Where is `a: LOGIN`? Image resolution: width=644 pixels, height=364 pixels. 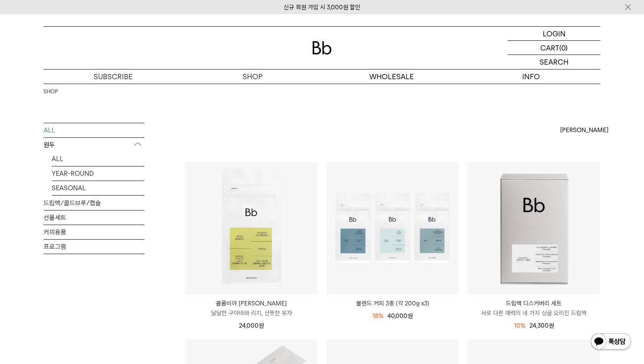 a: LOGIN is located at coordinates (554, 33).